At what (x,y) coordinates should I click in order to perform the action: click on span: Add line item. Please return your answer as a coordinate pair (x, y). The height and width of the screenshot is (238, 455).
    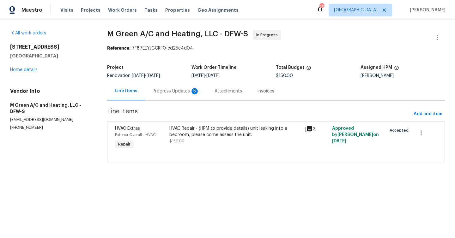
    Looking at the image, I should click on (427, 114).